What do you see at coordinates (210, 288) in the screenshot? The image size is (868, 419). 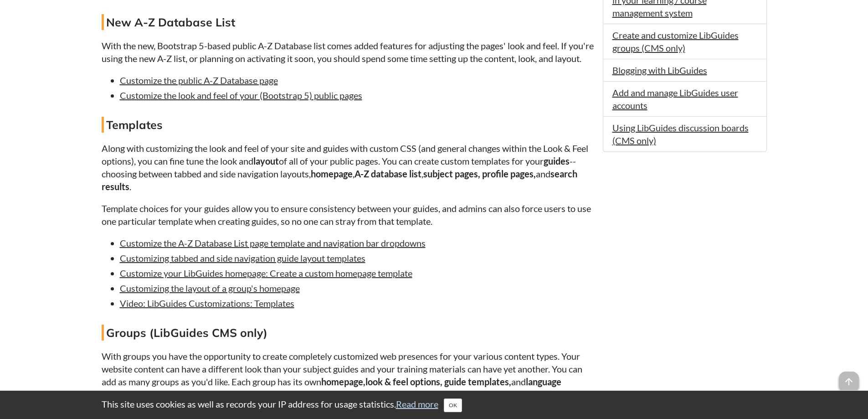 I see `a: Customizing the layout of a group's homepage` at bounding box center [210, 288].